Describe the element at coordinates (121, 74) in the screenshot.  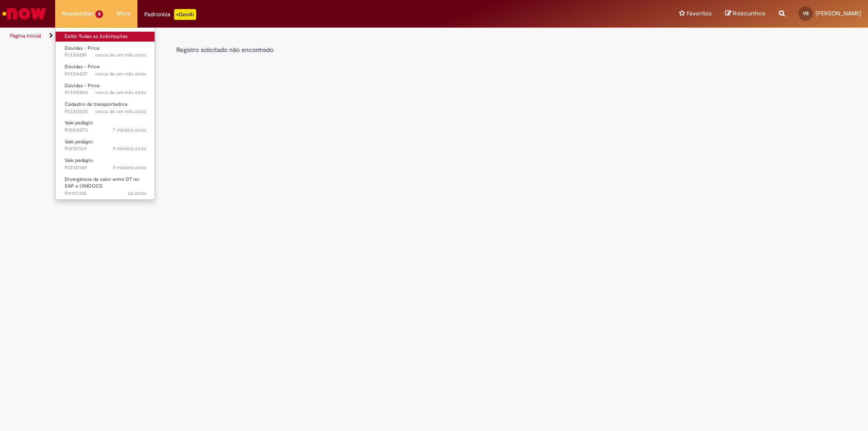
I see `time: 23/07/2025 10:32:46` at that location.